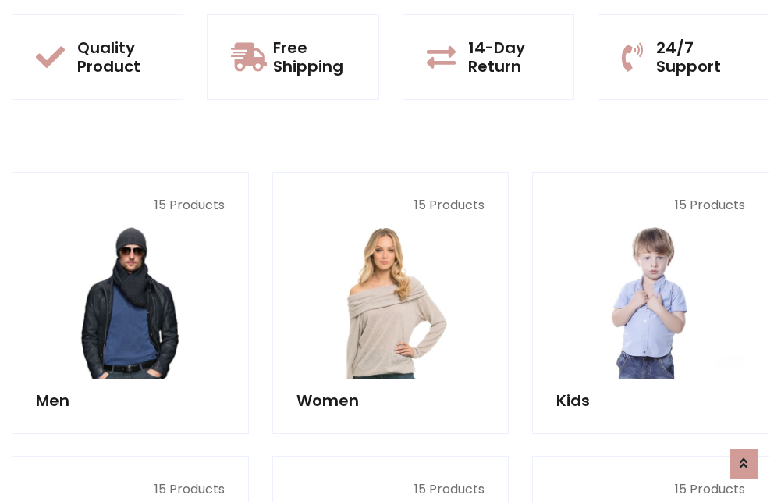 The width and height of the screenshot is (781, 502). I want to click on h5: Kids, so click(651, 400).